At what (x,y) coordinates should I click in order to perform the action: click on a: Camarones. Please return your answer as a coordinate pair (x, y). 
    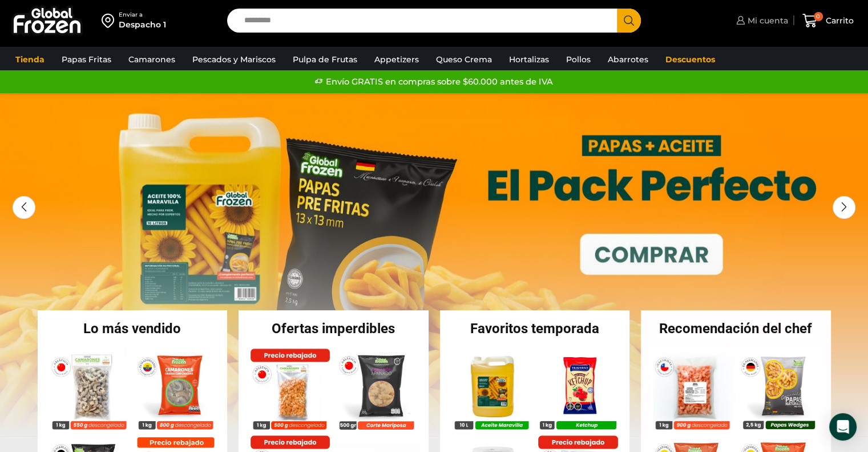
    Looking at the image, I should click on (152, 59).